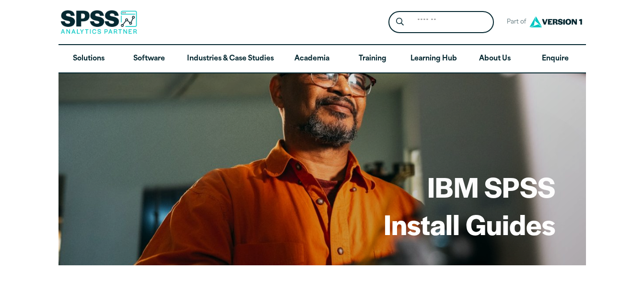 The height and width of the screenshot is (308, 644). What do you see at coordinates (399, 22) in the screenshot?
I see `button: Search magnifying glass icon` at bounding box center [399, 22].